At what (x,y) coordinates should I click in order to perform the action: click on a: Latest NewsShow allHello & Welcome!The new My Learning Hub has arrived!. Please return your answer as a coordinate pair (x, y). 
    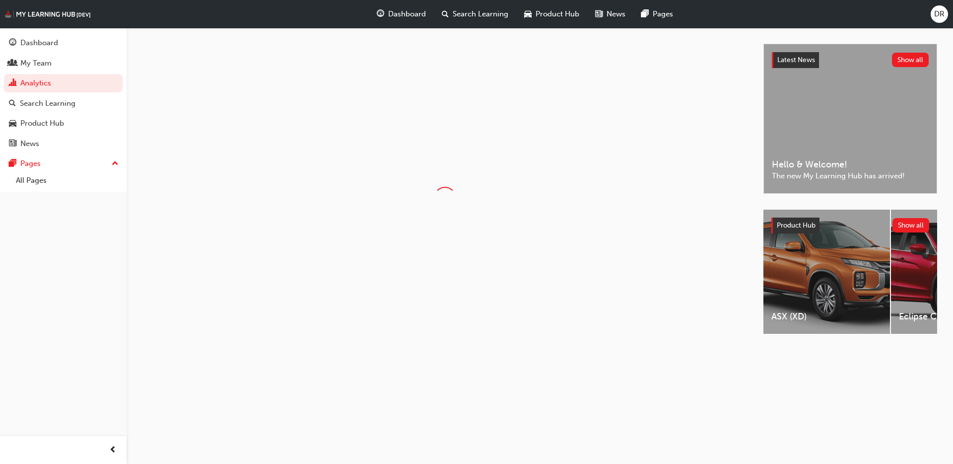
    Looking at the image, I should click on (850, 119).